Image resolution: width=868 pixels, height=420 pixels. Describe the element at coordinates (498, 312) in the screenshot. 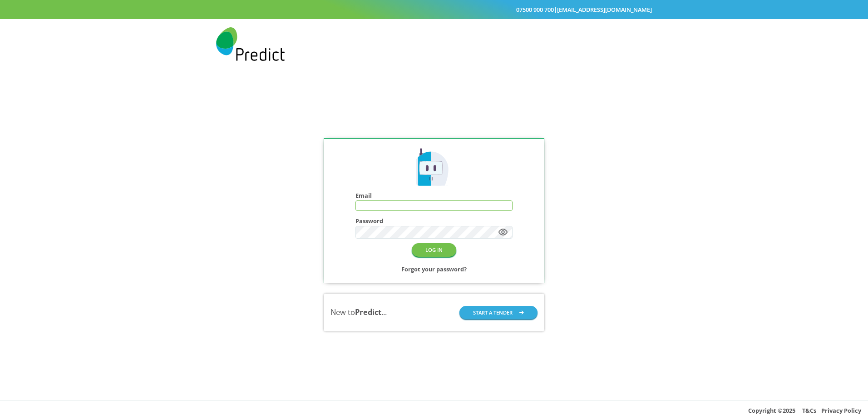

I see `button: START A TENDER` at that location.